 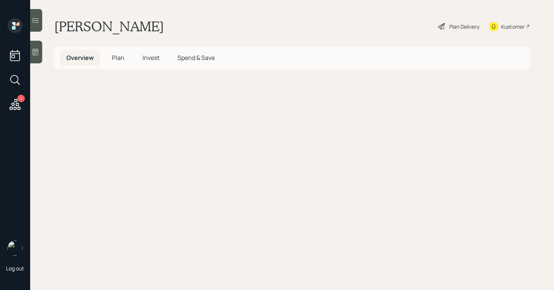 I want to click on span: Overview, so click(x=80, y=58).